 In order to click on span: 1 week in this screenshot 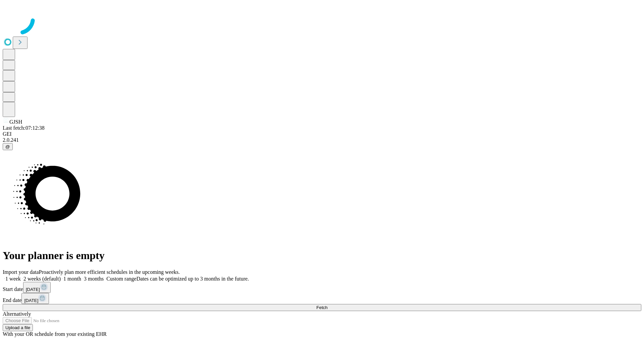, I will do `click(13, 278)`.